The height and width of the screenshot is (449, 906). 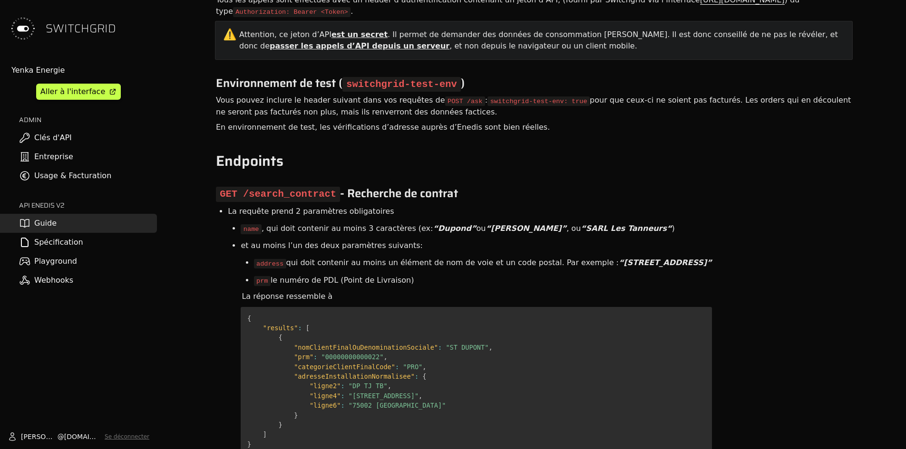 I want to click on span: Endpoints, so click(x=250, y=161).